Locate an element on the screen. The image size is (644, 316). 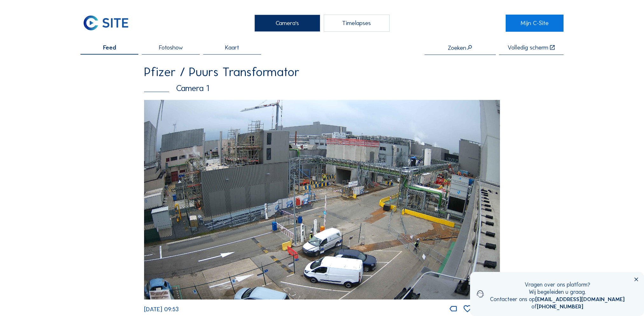
img: C-SITE Logo is located at coordinates (105, 23).